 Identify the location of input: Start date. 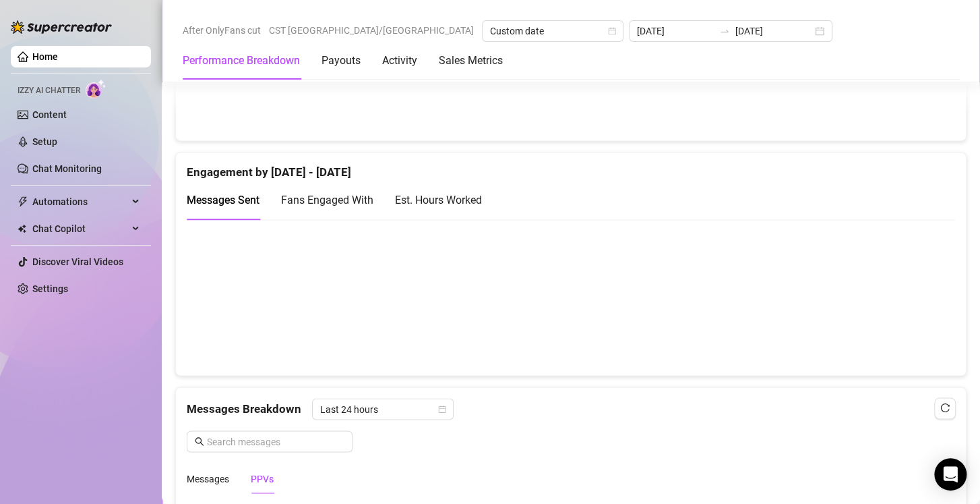
(676, 31).